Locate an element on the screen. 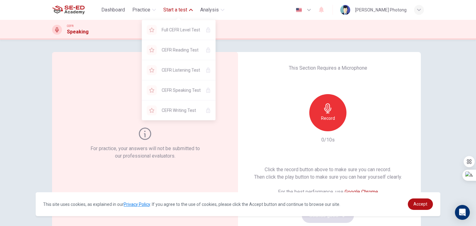  span: Start a test is located at coordinates (175, 10).